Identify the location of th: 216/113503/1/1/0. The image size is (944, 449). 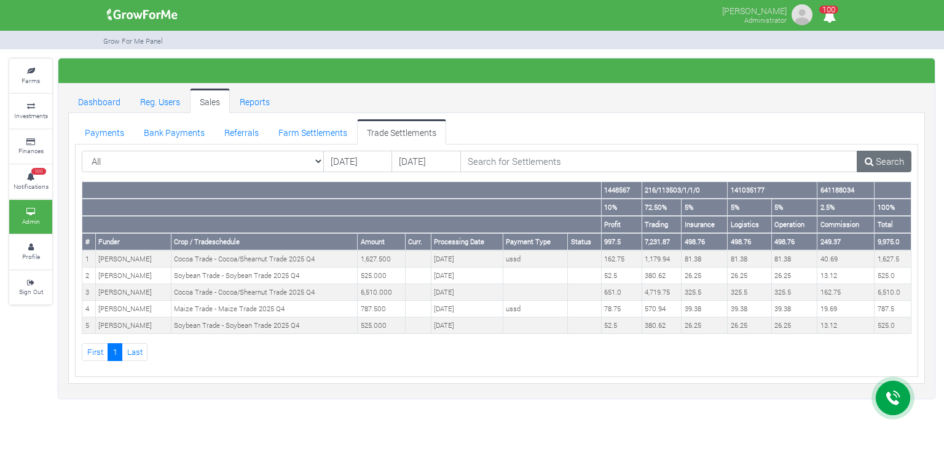
(685, 190).